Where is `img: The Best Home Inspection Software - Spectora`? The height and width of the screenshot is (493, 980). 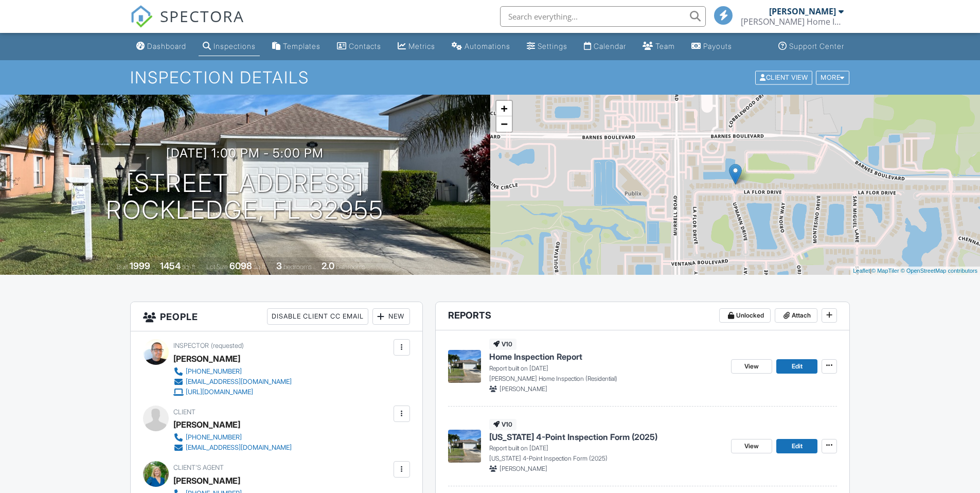 img: The Best Home Inspection Software - Spectora is located at coordinates (141, 16).